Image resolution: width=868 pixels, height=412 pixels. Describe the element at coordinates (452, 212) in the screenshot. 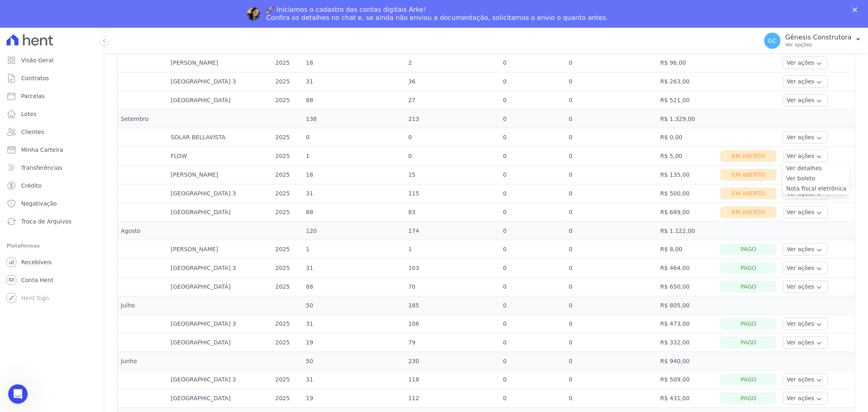

I see `td: 83` at that location.